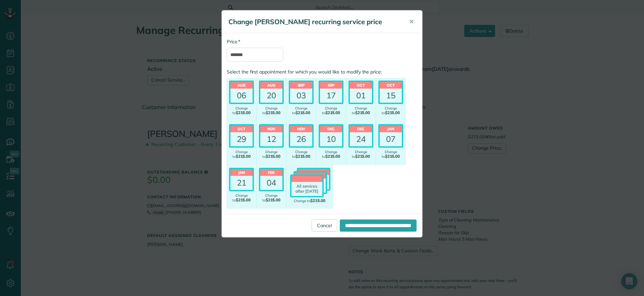 This screenshot has height=296, width=644. Describe the element at coordinates (301, 139) in the screenshot. I see `div: 26` at that location.